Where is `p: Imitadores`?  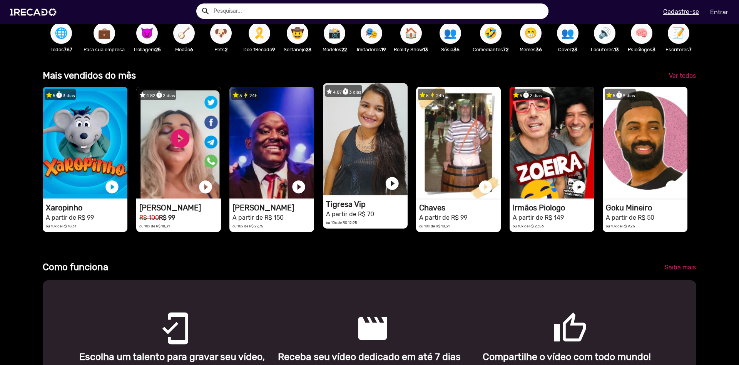 p: Imitadores is located at coordinates (372, 49).